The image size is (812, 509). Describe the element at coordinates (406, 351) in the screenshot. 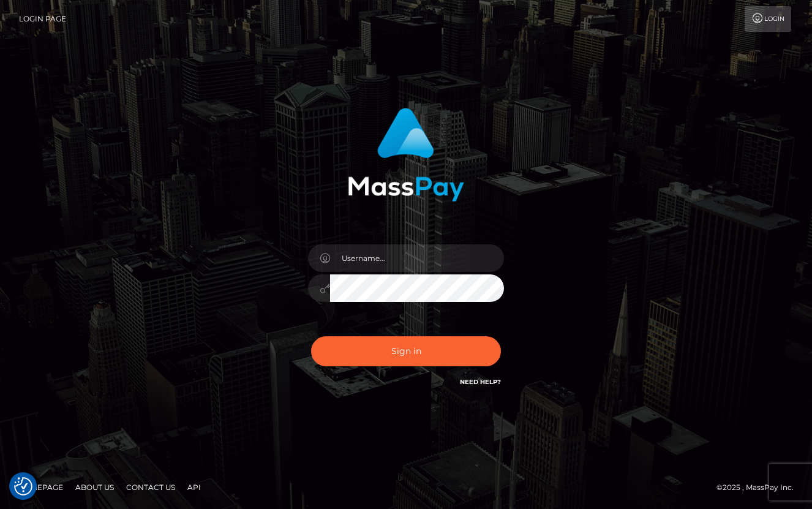

I see `button: Sign in` at that location.